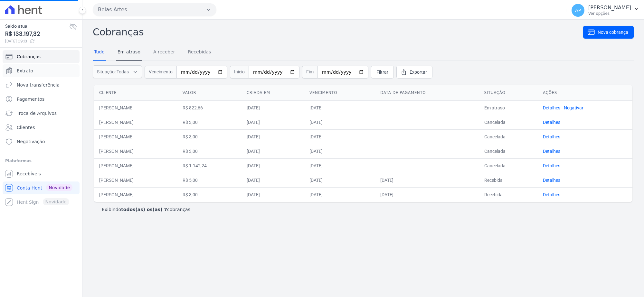 Image resolution: width=644 pixels, height=297 pixels. I want to click on th: Data de pagamento, so click(427, 93).